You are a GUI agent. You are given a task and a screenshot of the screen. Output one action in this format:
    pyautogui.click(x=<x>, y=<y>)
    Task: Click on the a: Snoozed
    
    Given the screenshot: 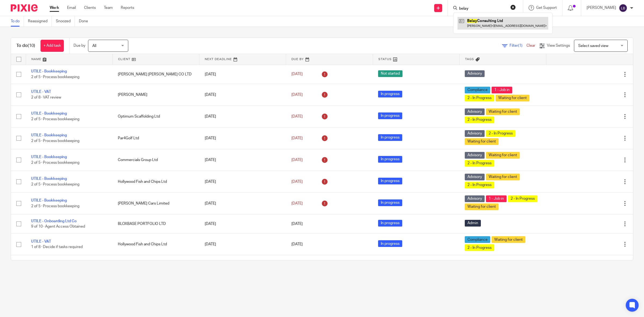 What is the action you would take?
    pyautogui.click(x=66, y=21)
    